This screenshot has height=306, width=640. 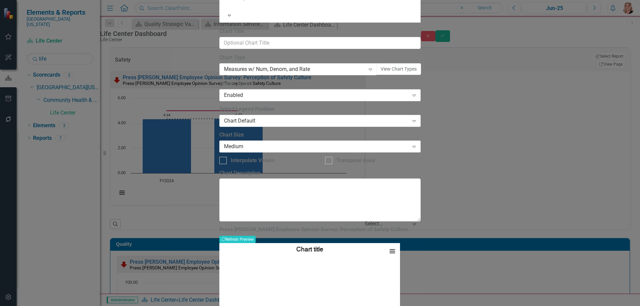 What do you see at coordinates (294, 69) in the screenshot?
I see `div: Measures w/ Num, Denom, and Rate` at bounding box center [294, 69].